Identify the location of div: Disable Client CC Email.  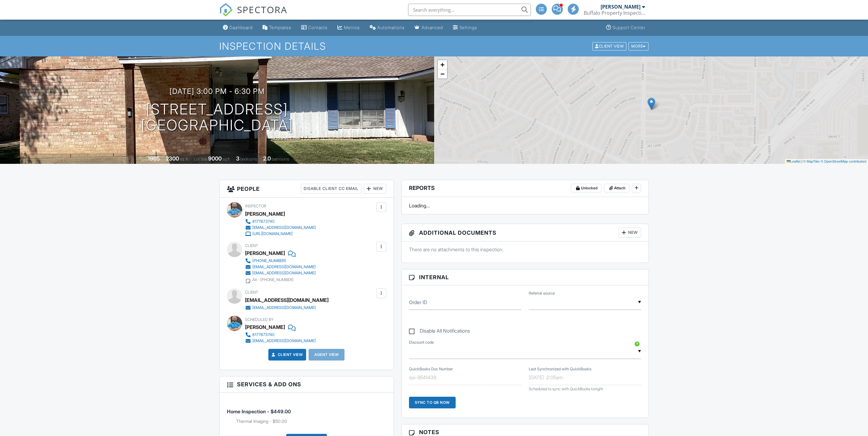
(331, 189).